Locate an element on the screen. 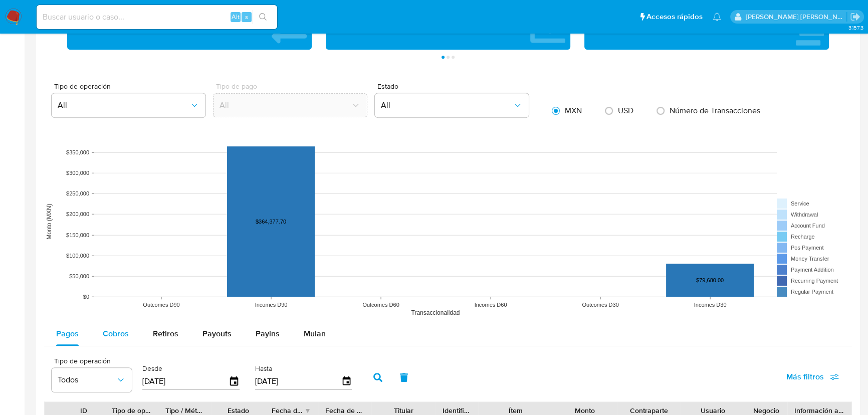  span: 3.157.3 is located at coordinates (856, 28).